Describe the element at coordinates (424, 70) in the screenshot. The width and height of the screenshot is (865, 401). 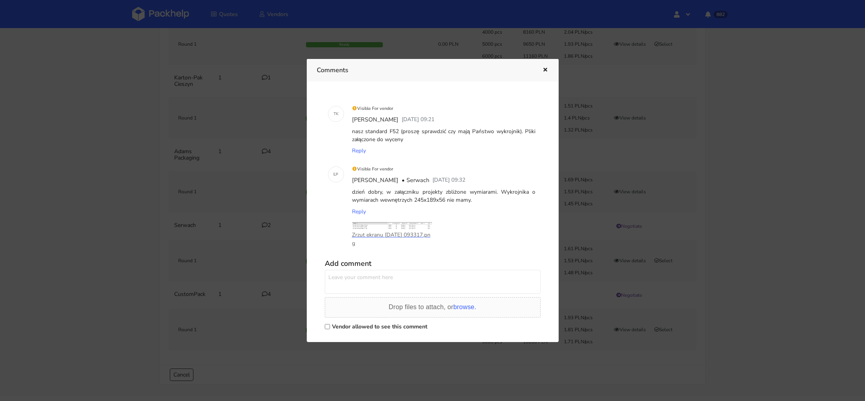
I see `h3: Comments` at that location.